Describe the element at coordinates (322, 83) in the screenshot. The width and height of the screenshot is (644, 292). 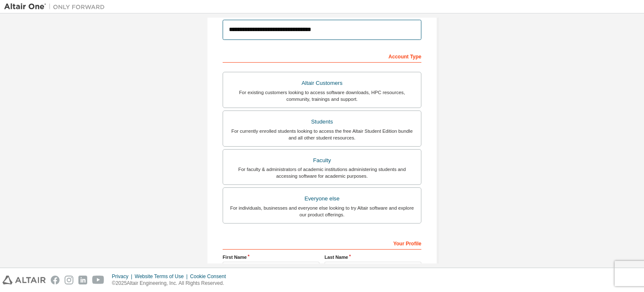
I see `div: Altair Customers` at that location.